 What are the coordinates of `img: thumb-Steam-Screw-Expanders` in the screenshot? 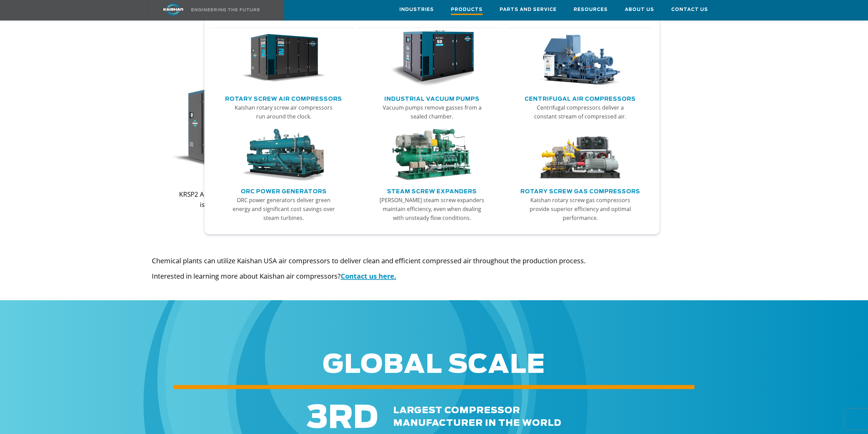 It's located at (432, 155).